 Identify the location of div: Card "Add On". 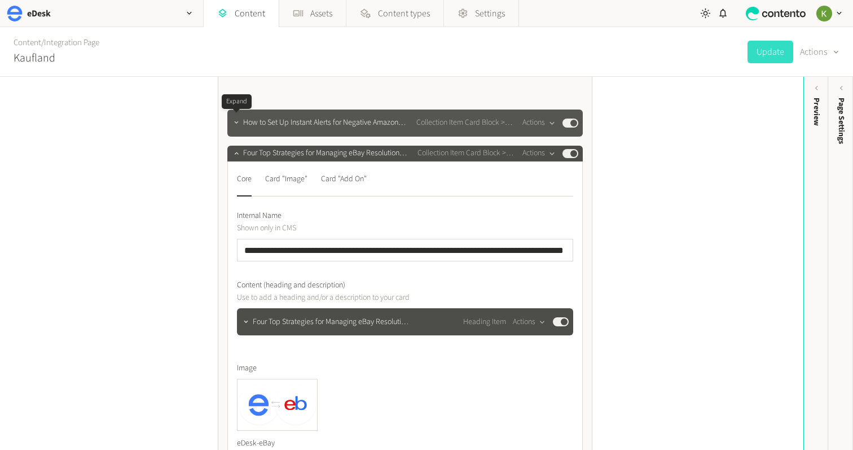
(344, 179).